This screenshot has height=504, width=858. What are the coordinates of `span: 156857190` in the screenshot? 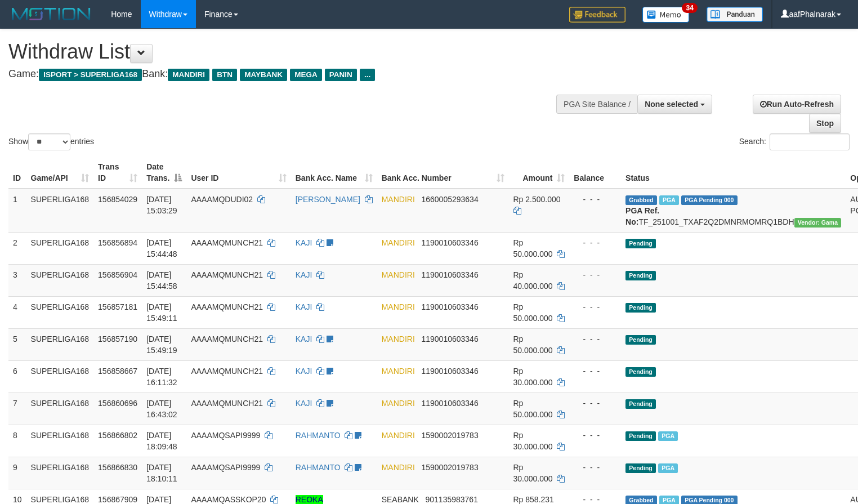 It's located at (118, 339).